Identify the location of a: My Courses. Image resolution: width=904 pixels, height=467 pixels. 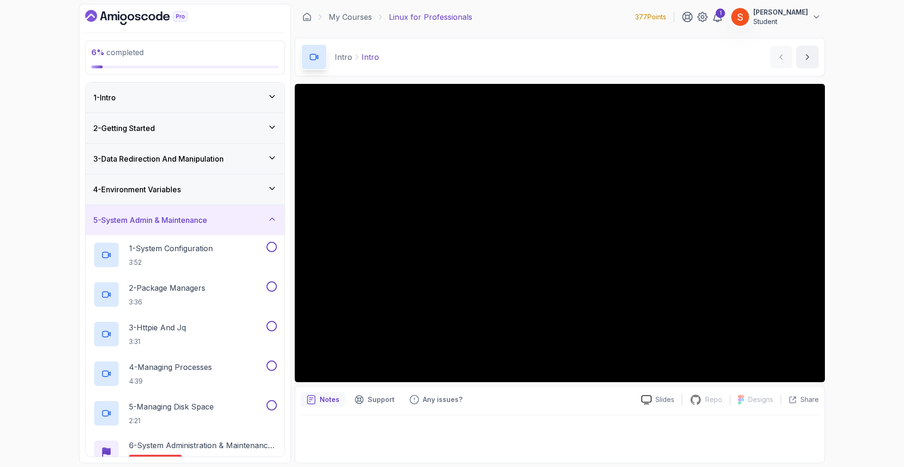
(350, 17).